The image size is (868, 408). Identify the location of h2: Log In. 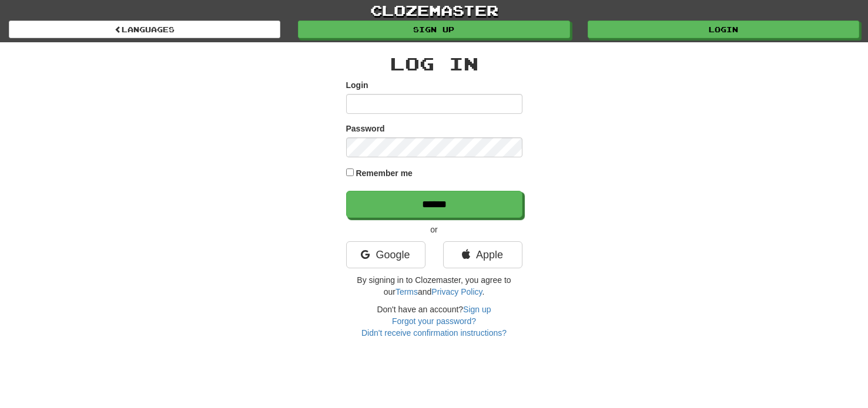
(434, 63).